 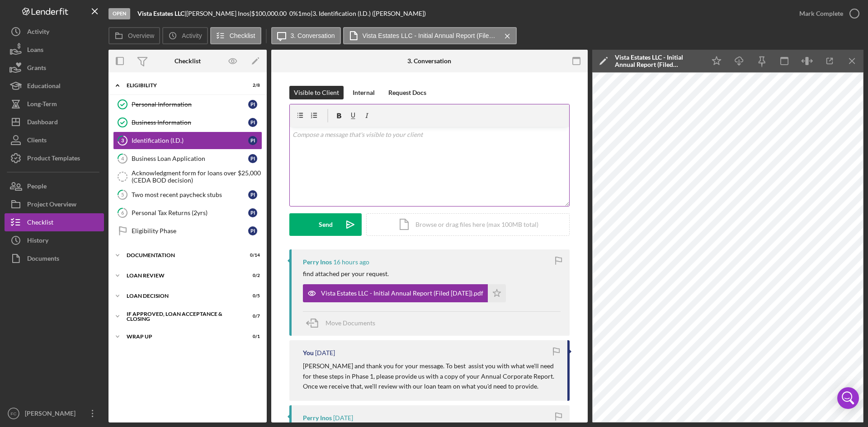 I want to click on div: You, so click(x=308, y=352).